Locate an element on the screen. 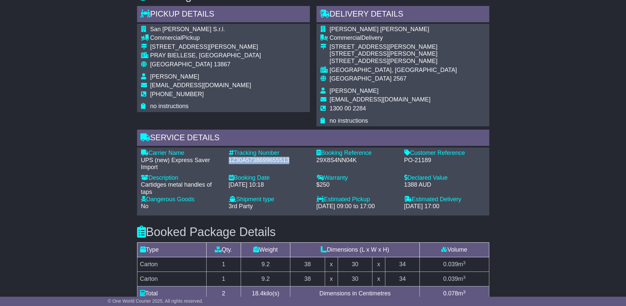  div: Estimated Delivery is located at coordinates (445, 199).